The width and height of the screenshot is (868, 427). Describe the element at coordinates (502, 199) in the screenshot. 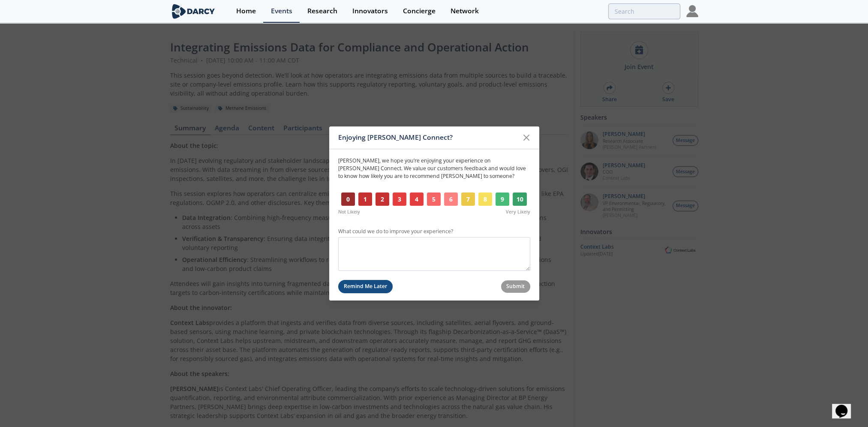

I see `button: 9` at that location.